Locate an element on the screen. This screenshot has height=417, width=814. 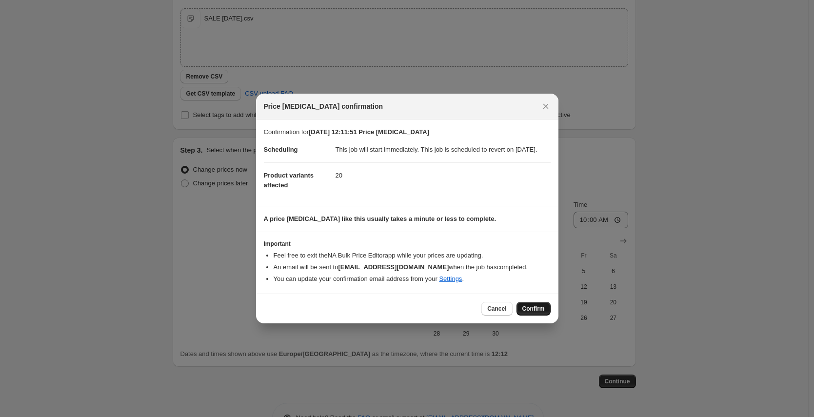
span: Confirm is located at coordinates (533, 309).